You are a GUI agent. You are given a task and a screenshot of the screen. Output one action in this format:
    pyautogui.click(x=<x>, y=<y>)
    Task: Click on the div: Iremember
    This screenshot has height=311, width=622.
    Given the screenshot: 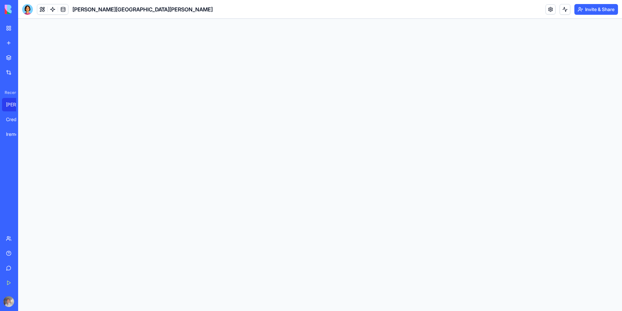 What is the action you would take?
    pyautogui.click(x=15, y=134)
    